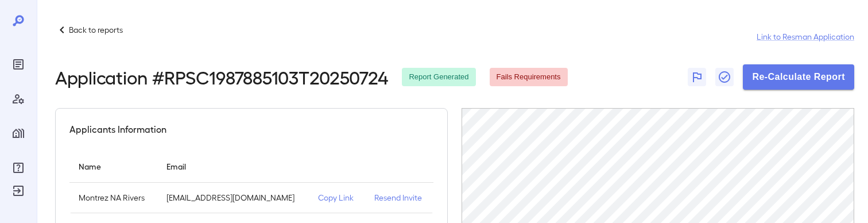 The image size is (868, 223). Describe the element at coordinates (18, 99) in the screenshot. I see `div: Manage Users` at that location.